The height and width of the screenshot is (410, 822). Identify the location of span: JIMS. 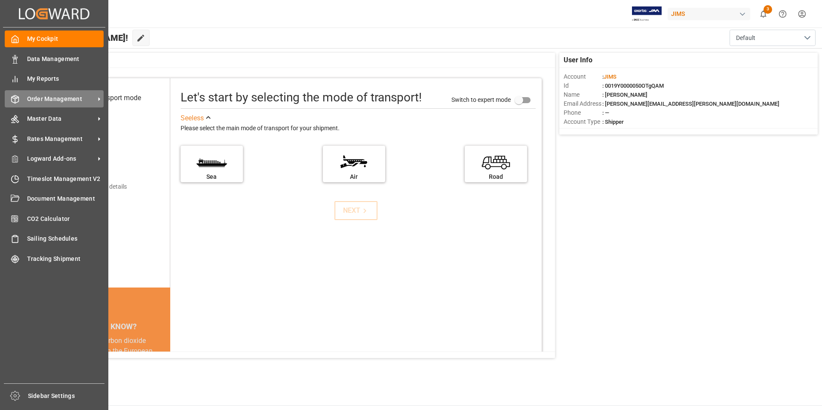
(610, 77).